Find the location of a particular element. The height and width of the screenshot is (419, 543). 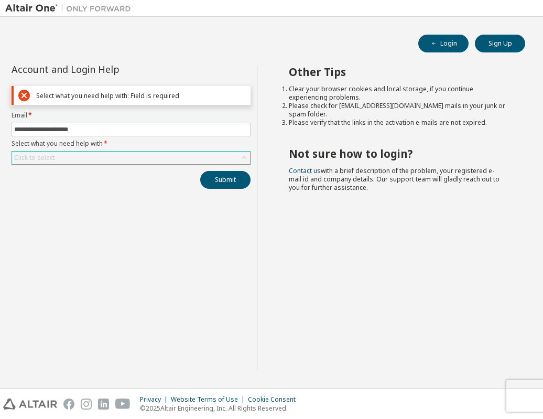

li: Clear your browser cookies and local storage, if you continue experiencing problems. is located at coordinates (398, 93).